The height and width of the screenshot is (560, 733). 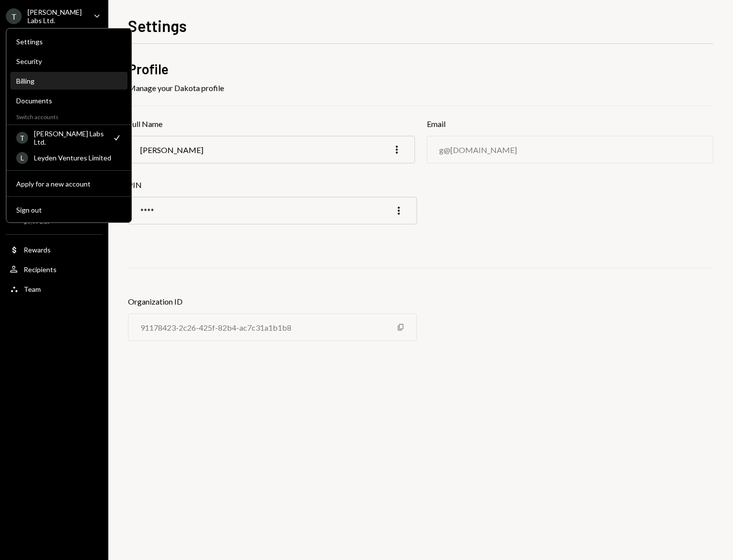 I want to click on a: Settings, so click(x=69, y=41).